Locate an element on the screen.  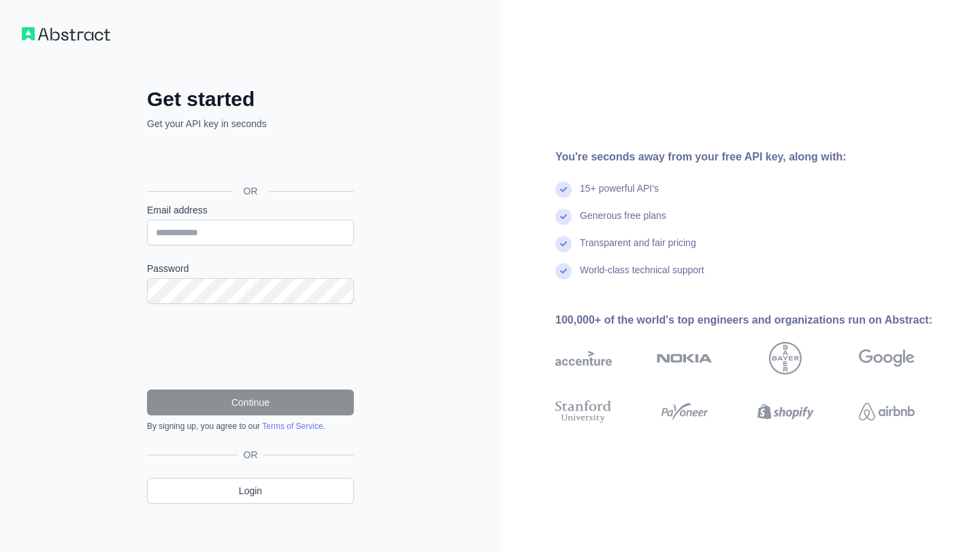
h2: Get started is located at coordinates (250, 99).